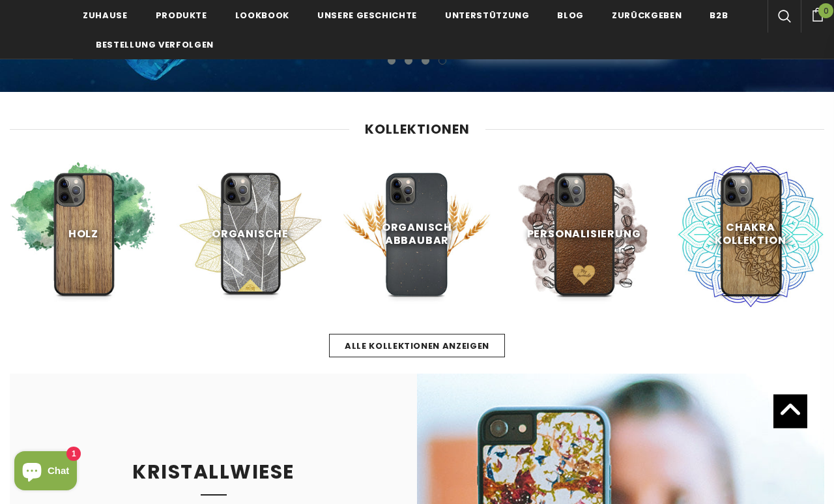 This screenshot has width=834, height=504. What do you see at coordinates (181, 15) in the screenshot?
I see `span: Produkte` at bounding box center [181, 15].